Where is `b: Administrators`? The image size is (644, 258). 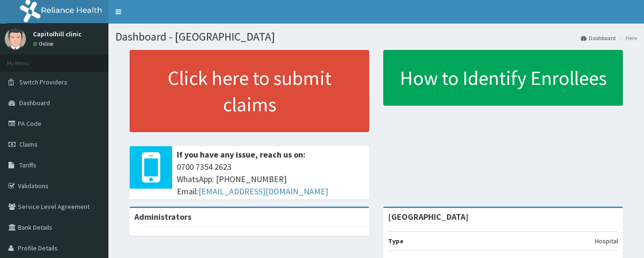 b: Administrators is located at coordinates (163, 216).